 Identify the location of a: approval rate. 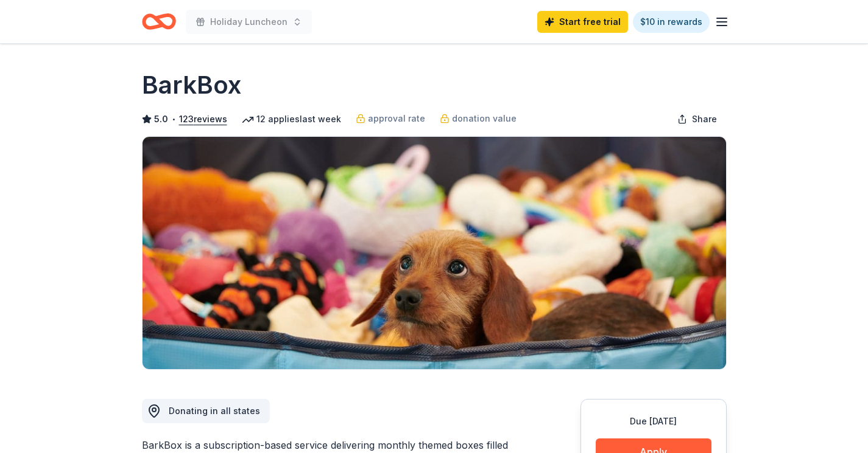
(390, 119).